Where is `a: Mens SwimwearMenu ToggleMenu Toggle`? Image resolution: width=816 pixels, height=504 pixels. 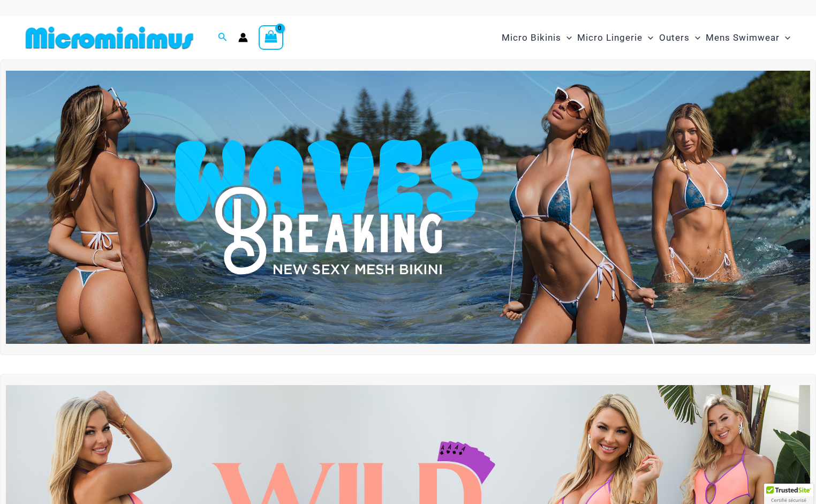 a: Mens SwimwearMenu ToggleMenu Toggle is located at coordinates (748, 37).